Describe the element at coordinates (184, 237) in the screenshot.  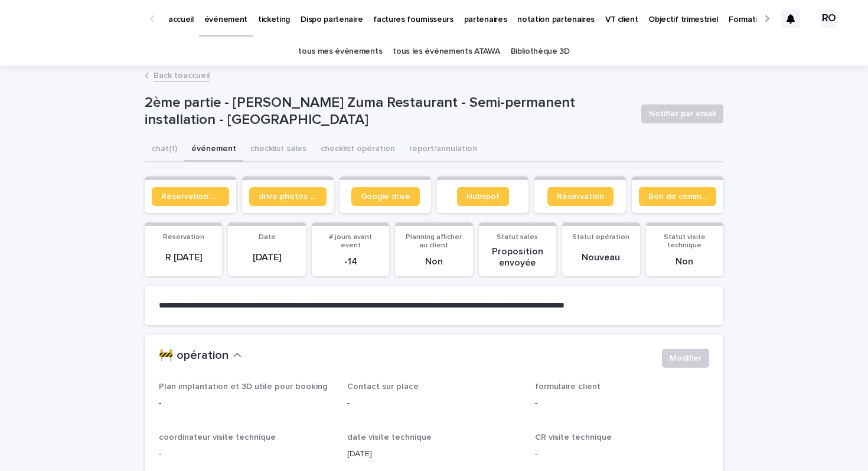
I see `span: Reservation` at that location.